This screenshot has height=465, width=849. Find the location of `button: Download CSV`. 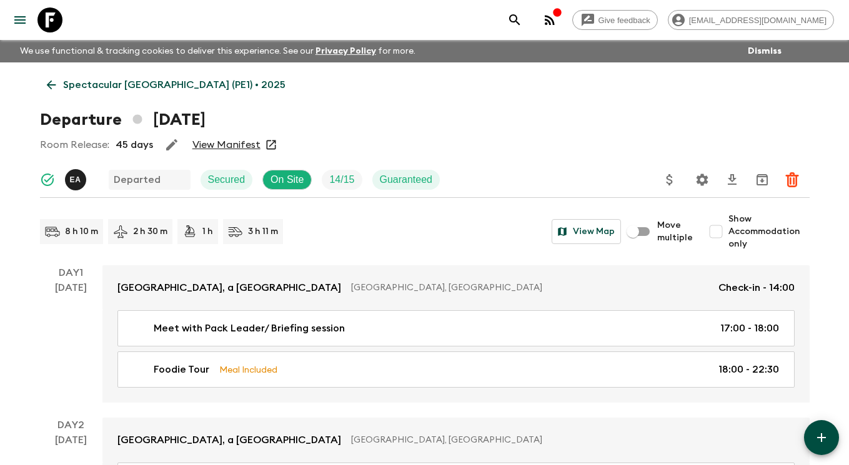

button: Download CSV is located at coordinates (732, 180).